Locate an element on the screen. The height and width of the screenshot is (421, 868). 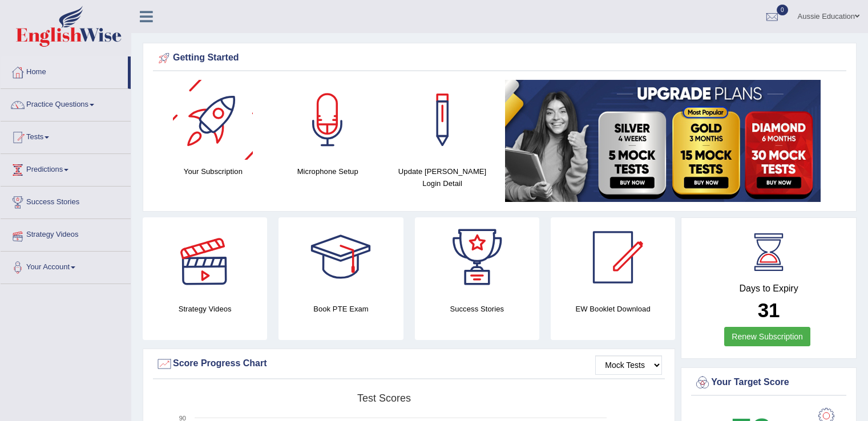
h4: Your Subscription is located at coordinates (213, 172).